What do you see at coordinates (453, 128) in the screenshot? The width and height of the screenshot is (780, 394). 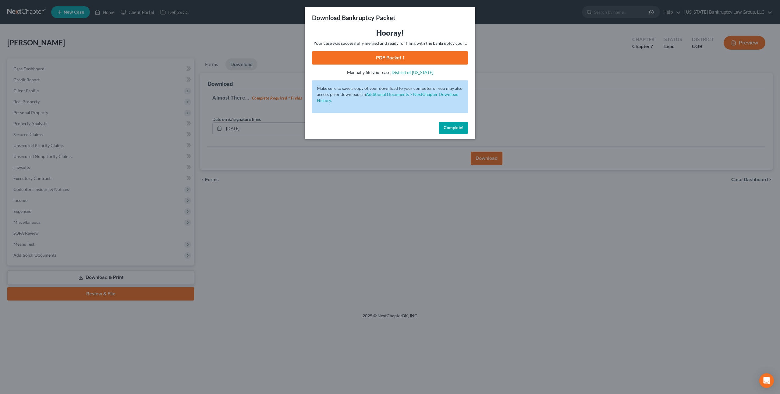 I see `span: Complete!` at bounding box center [453, 128].